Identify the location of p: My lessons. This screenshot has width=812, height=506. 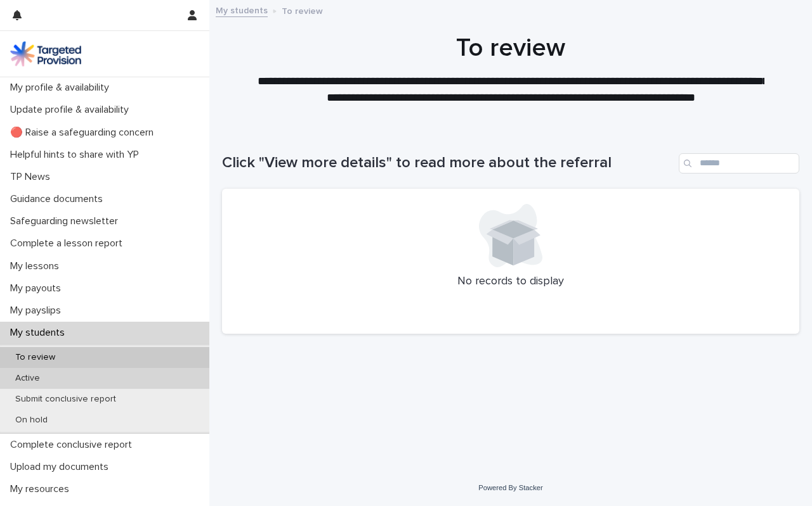
(37, 266).